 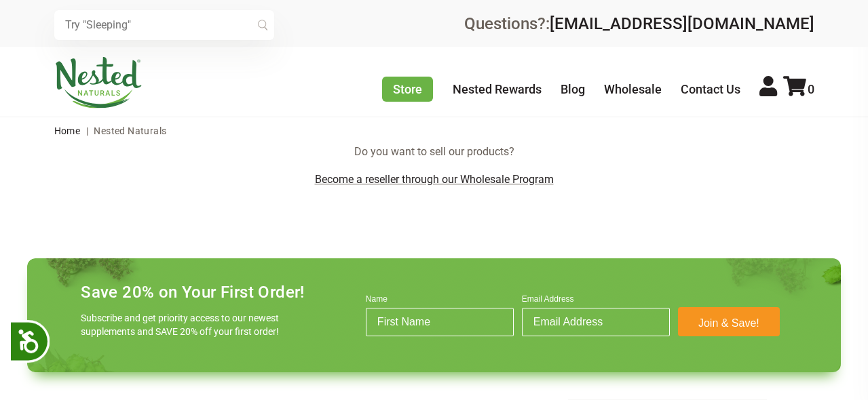 What do you see at coordinates (596, 322) in the screenshot?
I see `input: Email Address` at bounding box center [596, 322].